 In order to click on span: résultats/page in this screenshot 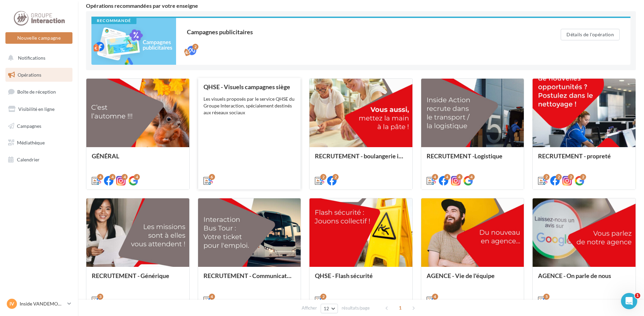, I will do `click(355, 308)`.